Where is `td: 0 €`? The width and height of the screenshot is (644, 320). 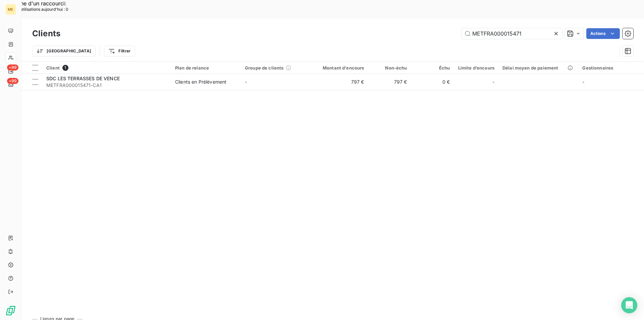
td: 0 € is located at coordinates (433, 82).